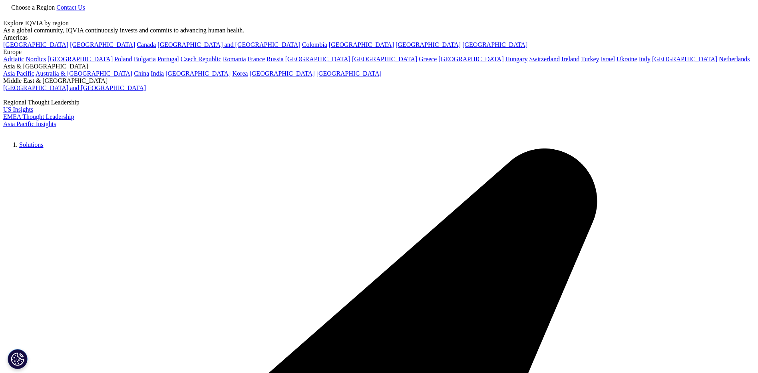 Image resolution: width=758 pixels, height=373 pixels. Describe the element at coordinates (315, 44) in the screenshot. I see `a: Colombia` at that location.